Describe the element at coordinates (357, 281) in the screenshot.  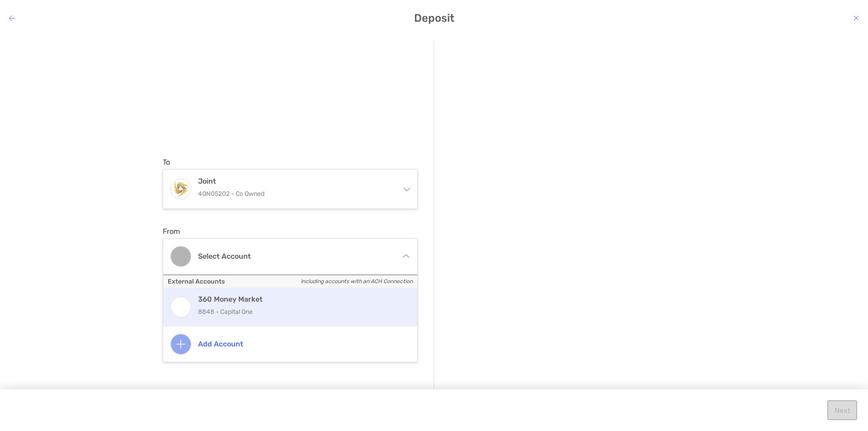
I see `i: Including accounts with an ACH Connection` at that location.